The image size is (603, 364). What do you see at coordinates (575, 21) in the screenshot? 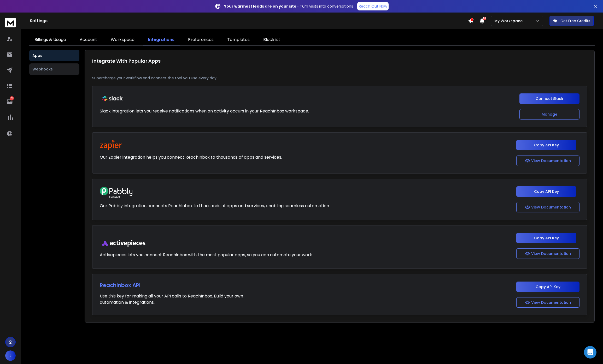
I see `p: Get Free Credits` at bounding box center [575, 21].